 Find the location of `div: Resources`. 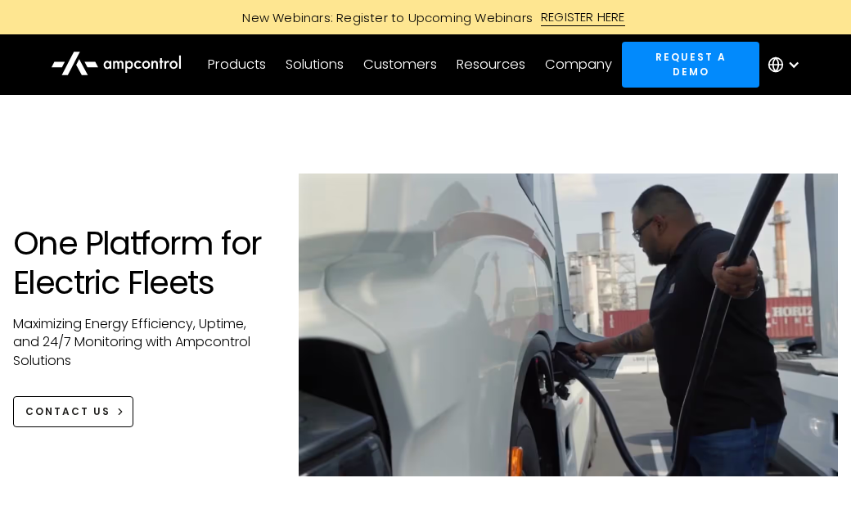

div: Resources is located at coordinates (491, 65).